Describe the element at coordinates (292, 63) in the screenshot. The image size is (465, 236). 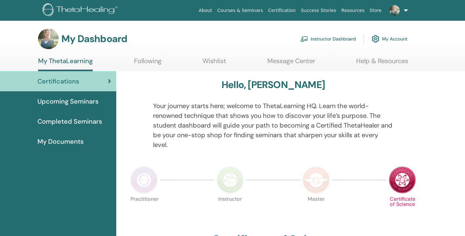
I see `a: Message Center` at that location.